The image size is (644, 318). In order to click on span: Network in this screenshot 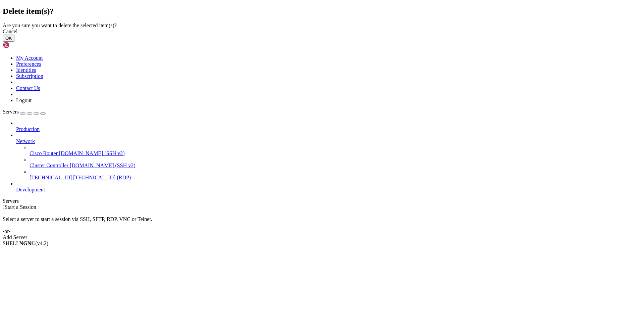, I will do `click(25, 141)`.